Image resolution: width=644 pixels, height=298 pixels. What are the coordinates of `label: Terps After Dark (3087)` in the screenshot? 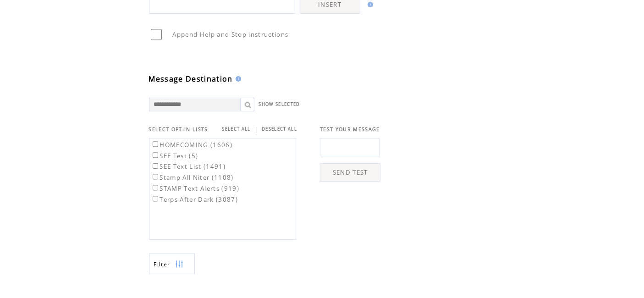 It's located at (194, 199).